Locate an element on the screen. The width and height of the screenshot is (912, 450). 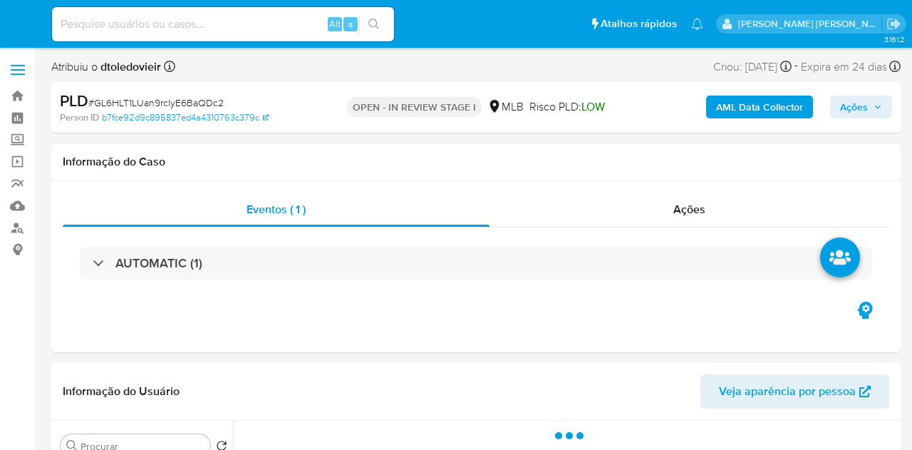
span: LOW is located at coordinates (593, 106).